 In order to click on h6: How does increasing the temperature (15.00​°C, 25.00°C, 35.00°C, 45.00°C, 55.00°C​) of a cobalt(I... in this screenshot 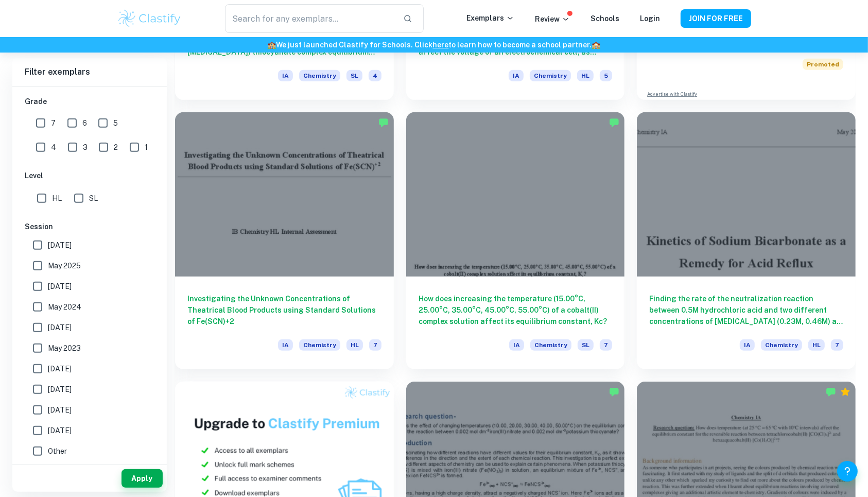, I will do `click(515, 310)`.